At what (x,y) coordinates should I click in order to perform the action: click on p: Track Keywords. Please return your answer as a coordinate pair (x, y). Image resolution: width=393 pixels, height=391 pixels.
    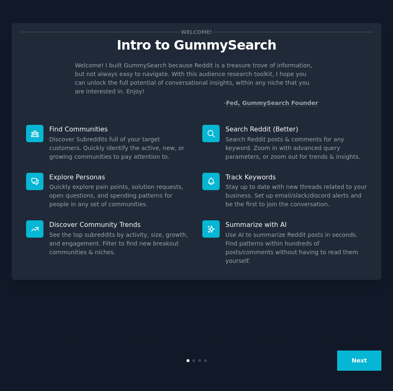
    Looking at the image, I should click on (296, 177).